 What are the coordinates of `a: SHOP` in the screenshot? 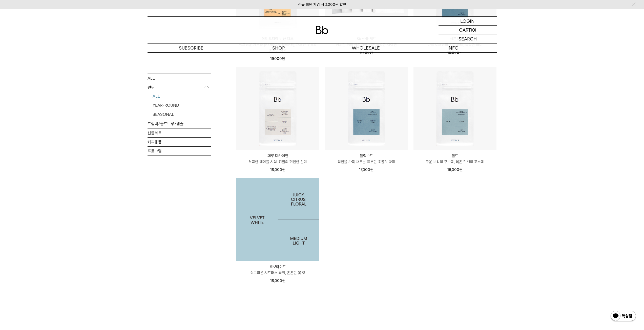 It's located at (278, 48).